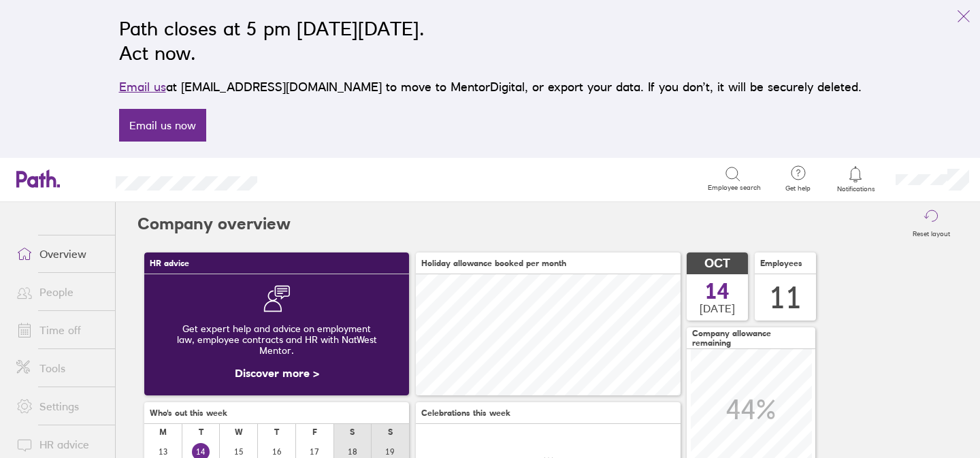  What do you see at coordinates (59, 292) in the screenshot?
I see `a: People` at bounding box center [59, 292].